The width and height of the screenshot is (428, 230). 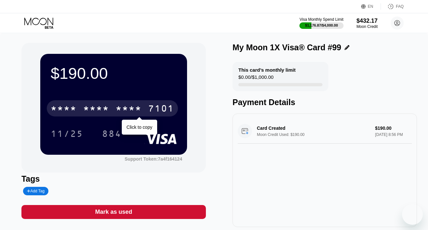 I want to click on div: EN, so click(x=371, y=6).